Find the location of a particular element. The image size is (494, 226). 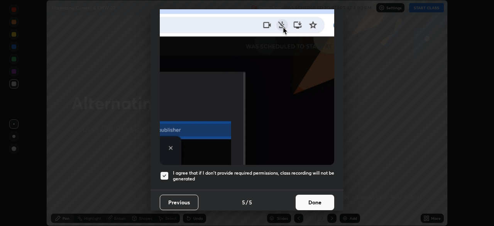

button: Previous is located at coordinates (179, 202).